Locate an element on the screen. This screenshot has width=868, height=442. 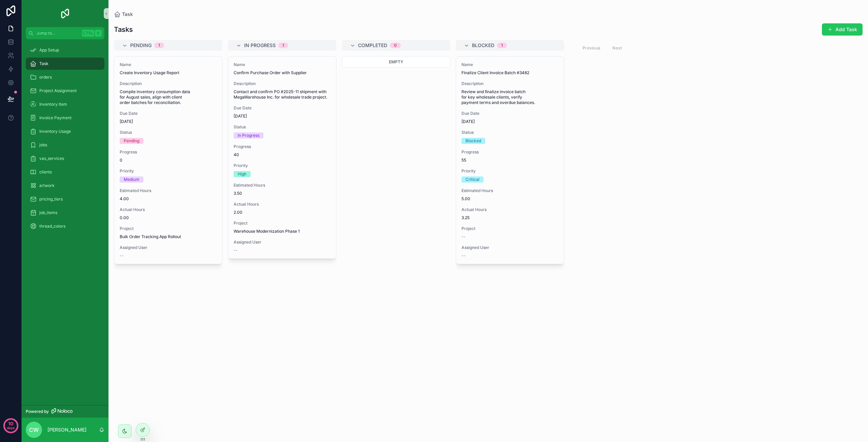
span: Create Inventory Usage Report is located at coordinates (168, 72).